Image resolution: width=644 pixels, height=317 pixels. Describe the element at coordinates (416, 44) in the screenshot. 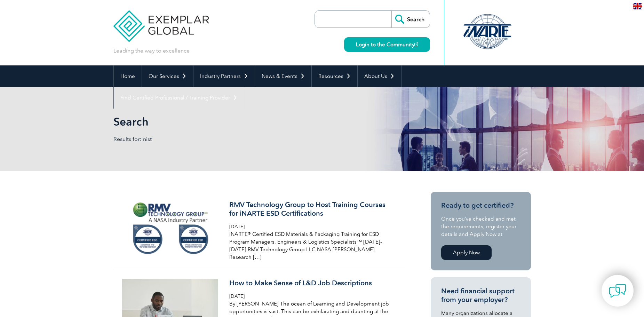

I see `img: open_square.png` at that location.